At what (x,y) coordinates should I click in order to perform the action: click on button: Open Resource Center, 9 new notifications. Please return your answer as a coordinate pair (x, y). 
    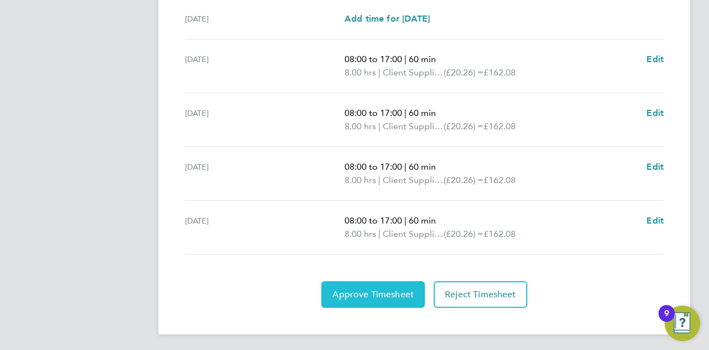
    Looking at the image, I should click on (683, 323).